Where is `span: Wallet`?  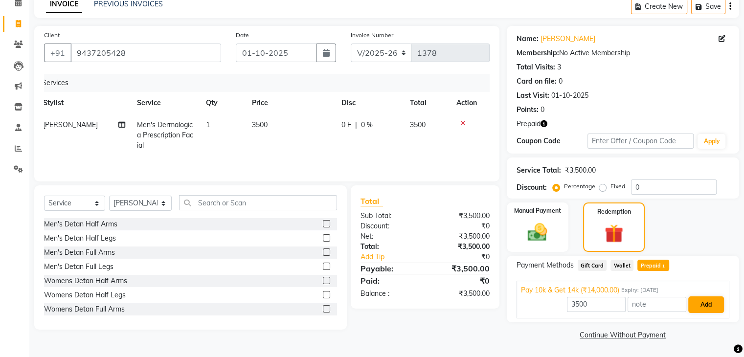 span: Wallet is located at coordinates (622, 265).